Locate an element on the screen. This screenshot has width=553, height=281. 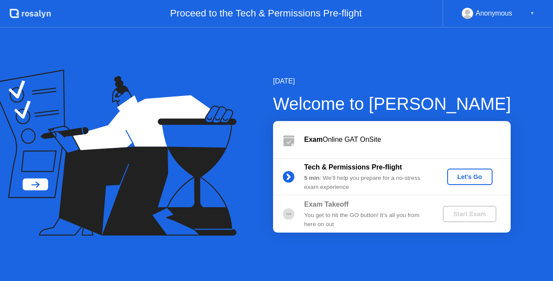
div: : We’ll help you prepare for a no-stress exam experience is located at coordinates (366, 182).